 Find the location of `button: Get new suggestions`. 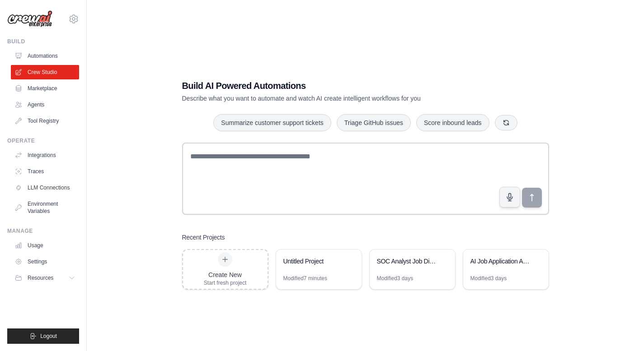

button: Get new suggestions is located at coordinates (506, 123).